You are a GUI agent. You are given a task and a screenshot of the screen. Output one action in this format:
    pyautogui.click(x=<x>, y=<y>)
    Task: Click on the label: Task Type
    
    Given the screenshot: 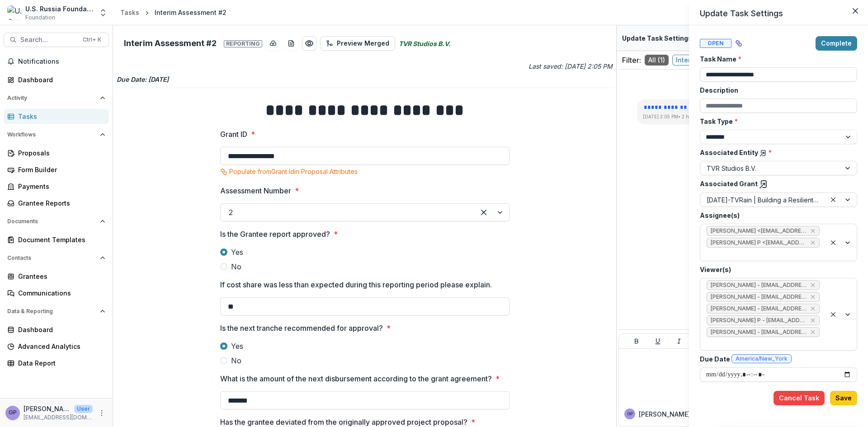 What is the action you would take?
    pyautogui.click(x=776, y=121)
    